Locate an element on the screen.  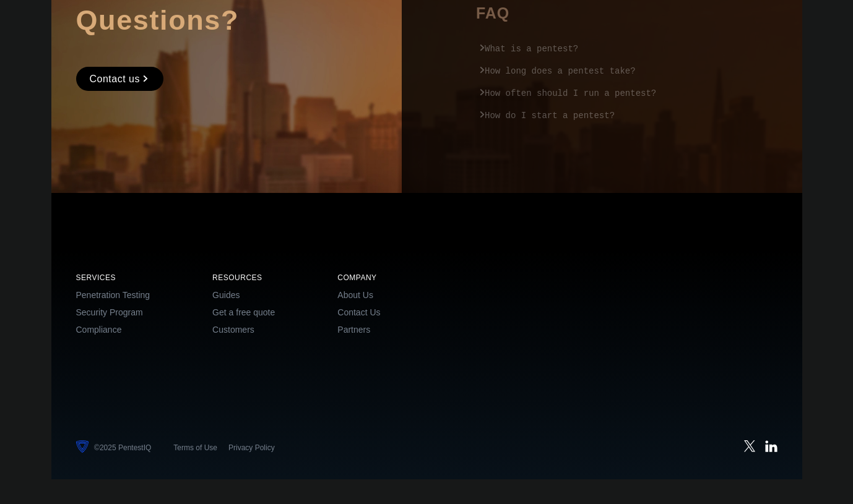
h3: Questions? is located at coordinates (226, 21).